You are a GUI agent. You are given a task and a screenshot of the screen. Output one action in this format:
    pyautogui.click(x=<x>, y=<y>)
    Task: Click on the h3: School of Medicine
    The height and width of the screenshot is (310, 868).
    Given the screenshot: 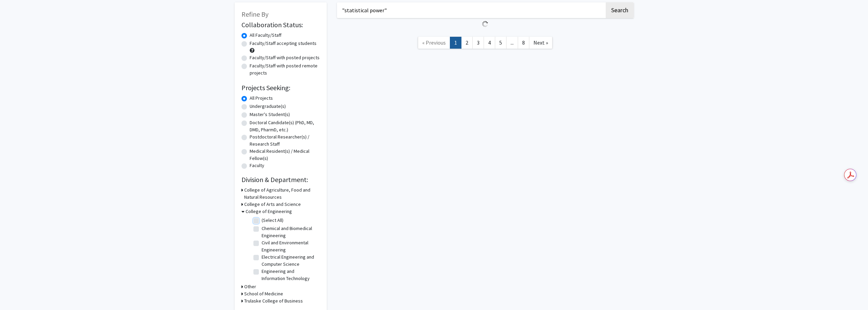 What is the action you would take?
    pyautogui.click(x=263, y=294)
    